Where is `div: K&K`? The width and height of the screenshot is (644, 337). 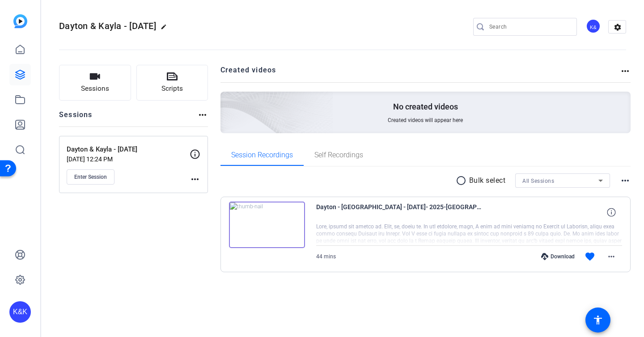
div: K&K is located at coordinates (20, 312).